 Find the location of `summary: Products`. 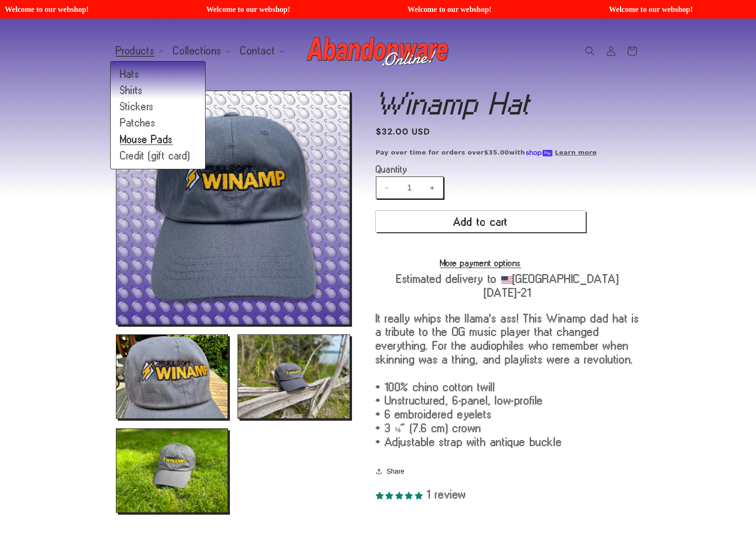

summary: Products is located at coordinates (139, 51).